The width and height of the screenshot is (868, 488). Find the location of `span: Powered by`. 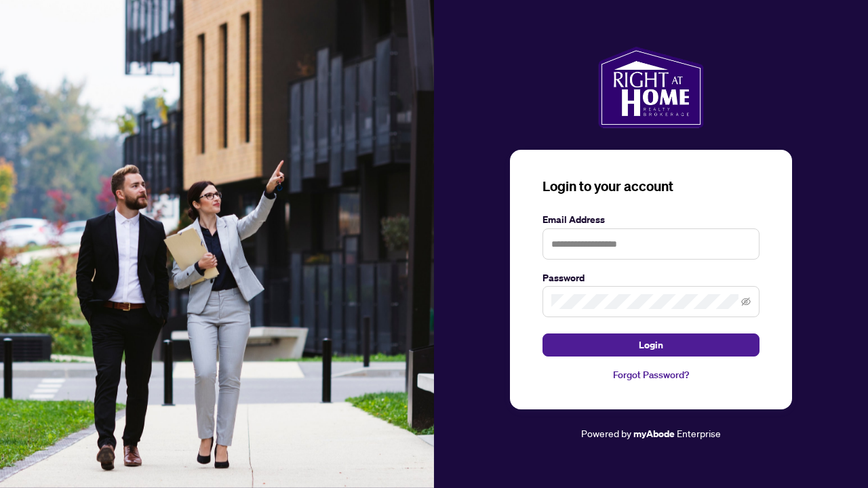

span: Powered by is located at coordinates (606, 433).